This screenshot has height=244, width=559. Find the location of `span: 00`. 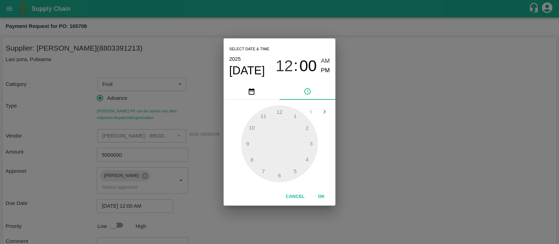

span: 00 is located at coordinates (308, 66).